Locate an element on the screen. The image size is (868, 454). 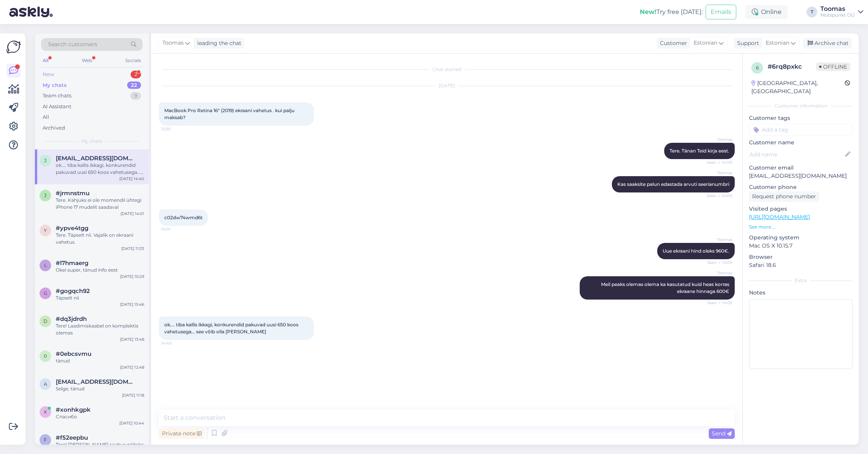
div: Tere. Täpselt nii. Vajalik on ekraani vahetus. is located at coordinates (100, 238).